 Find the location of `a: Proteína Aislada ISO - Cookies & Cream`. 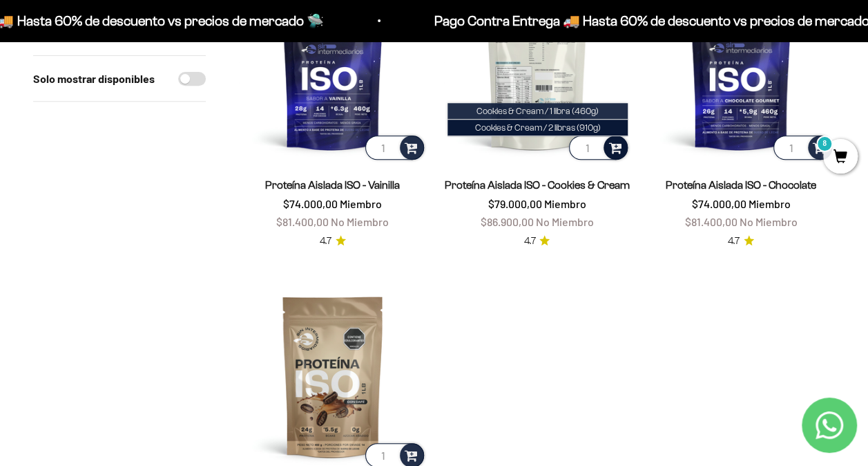

a: Proteína Aislada ISO - Cookies & Cream is located at coordinates (537, 185).